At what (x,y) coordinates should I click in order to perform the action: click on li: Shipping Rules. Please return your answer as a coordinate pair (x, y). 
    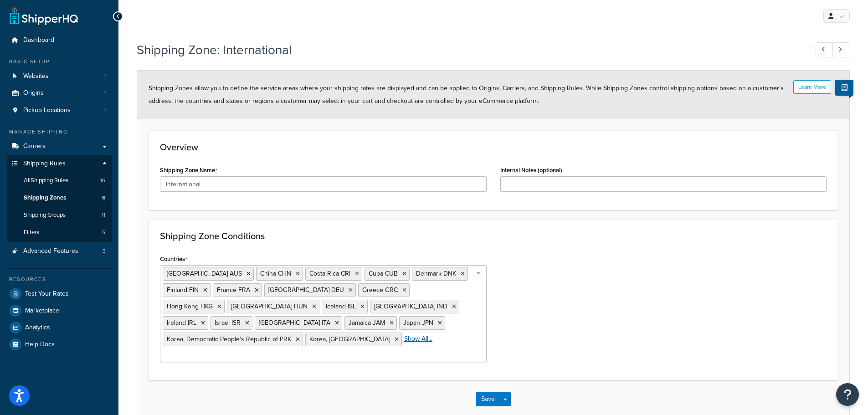
    Looking at the image, I should click on (59, 199).